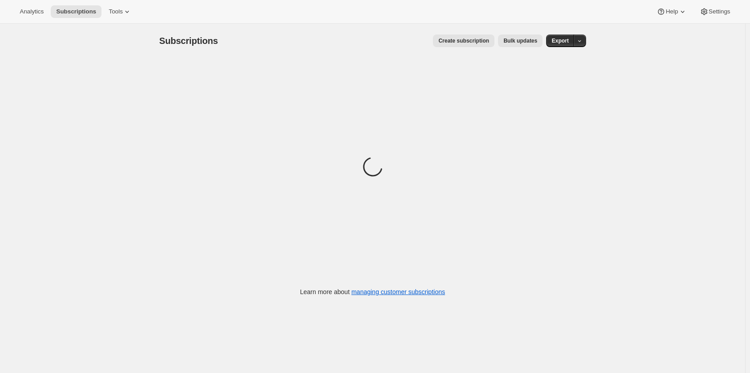 The height and width of the screenshot is (373, 750). What do you see at coordinates (560, 41) in the screenshot?
I see `span: Export` at bounding box center [560, 41].